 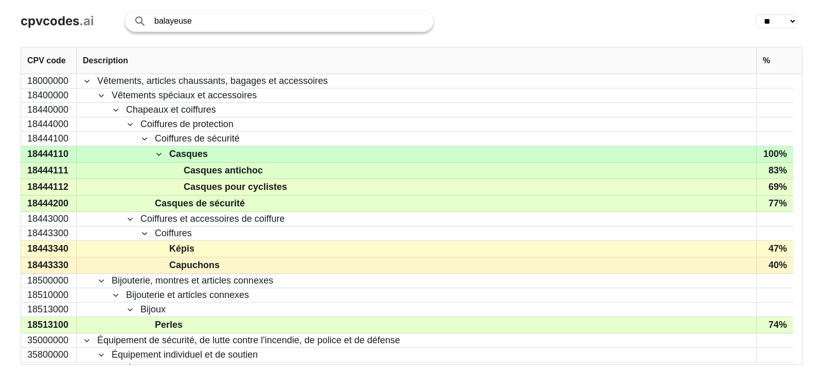 What do you see at coordinates (49, 138) in the screenshot?
I see `div: 18444100` at bounding box center [49, 138].